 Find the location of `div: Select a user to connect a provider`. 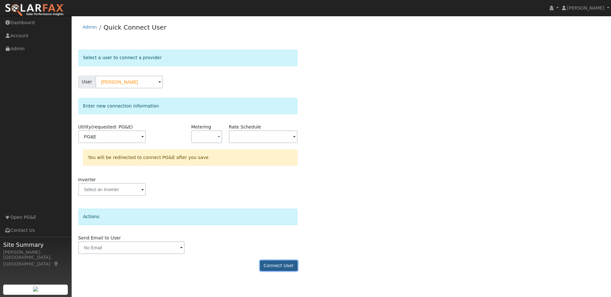

div: Select a user to connect a provider is located at coordinates (188, 58).